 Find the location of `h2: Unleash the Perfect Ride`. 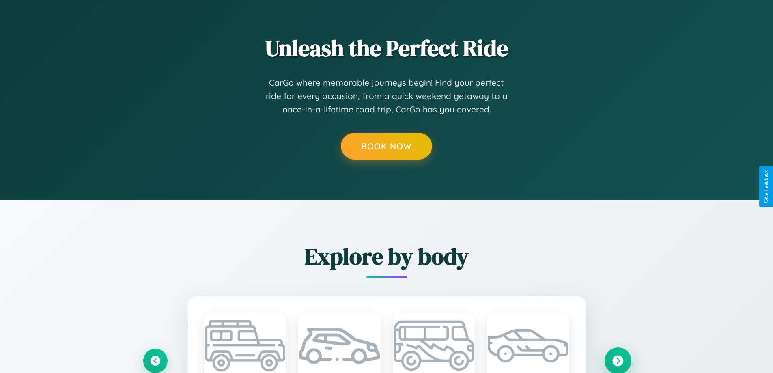

h2: Unleash the Perfect Ride is located at coordinates (387, 48).